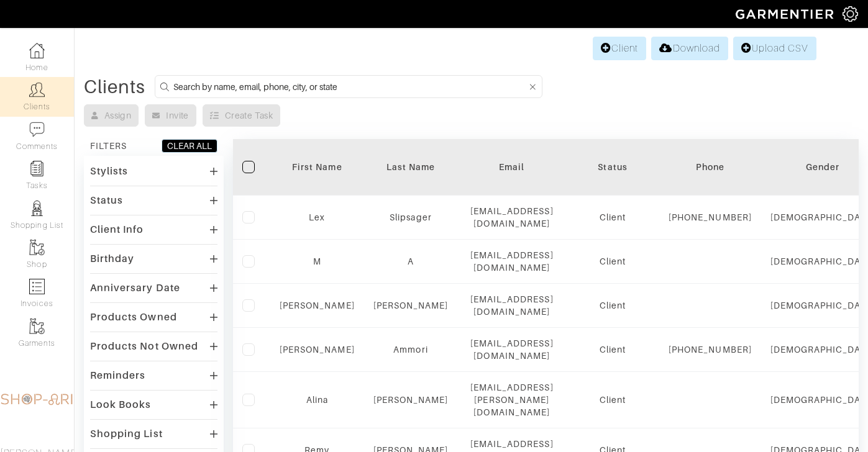  Describe the element at coordinates (135, 288) in the screenshot. I see `div: Anniversary Date` at that location.